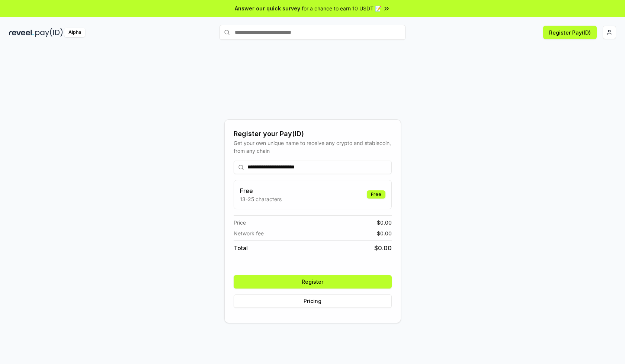  What do you see at coordinates (241, 248) in the screenshot?
I see `span: Total` at bounding box center [241, 248].